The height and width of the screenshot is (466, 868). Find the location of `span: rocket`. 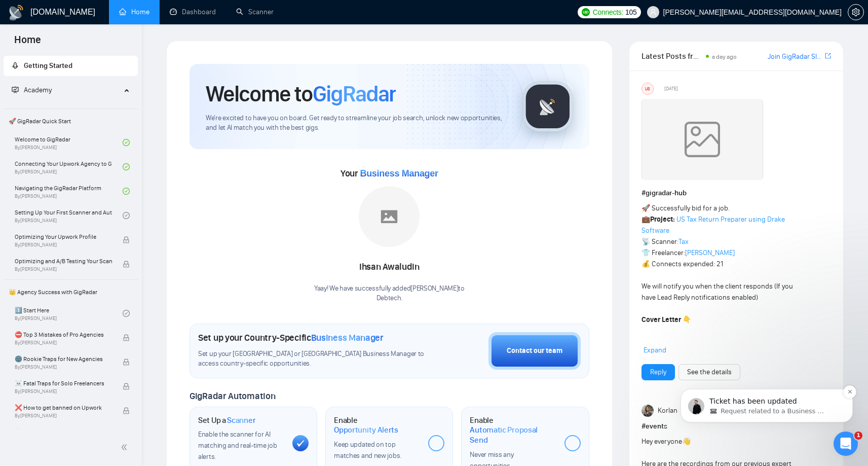

span: rocket is located at coordinates (15, 65).